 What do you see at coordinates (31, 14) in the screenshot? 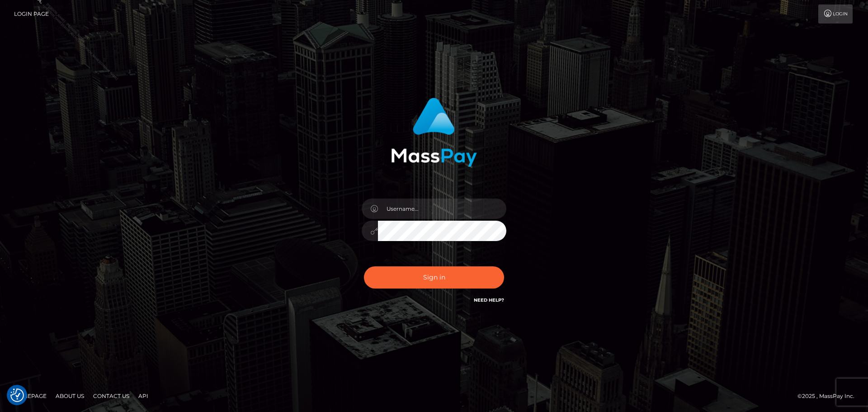
I see `a: Login Page` at bounding box center [31, 14].